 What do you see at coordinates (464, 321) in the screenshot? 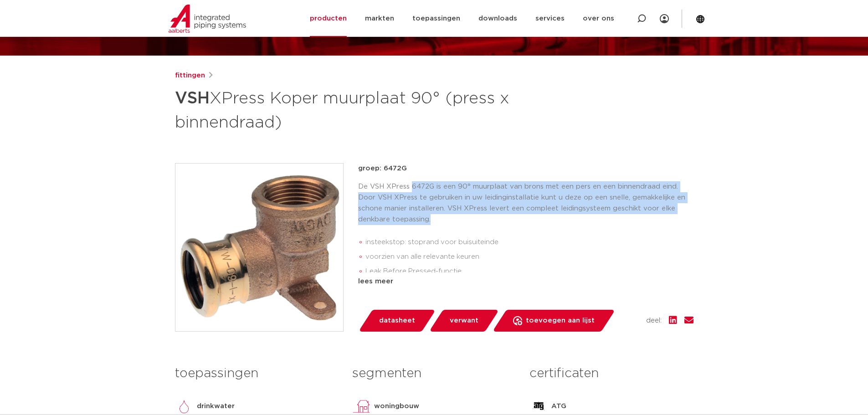
I see `a: verwant` at bounding box center [464, 321].